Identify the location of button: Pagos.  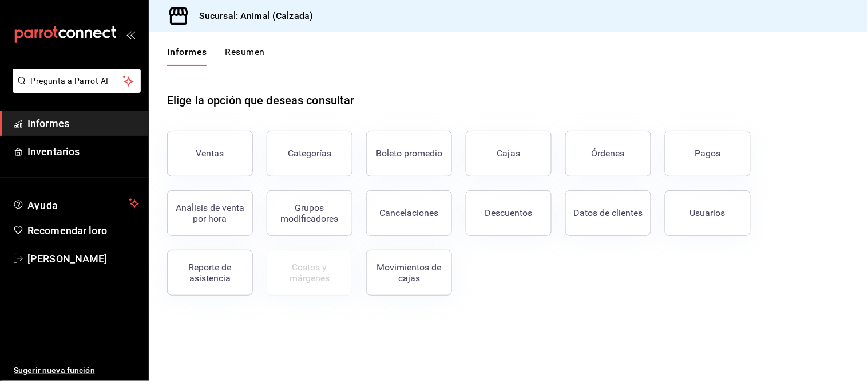
(708, 154).